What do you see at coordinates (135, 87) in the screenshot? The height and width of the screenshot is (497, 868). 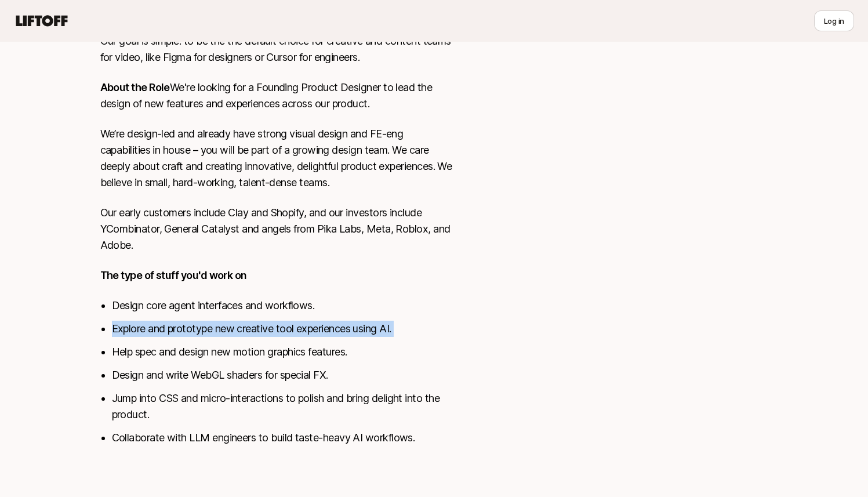 I see `strong: About the Role` at bounding box center [135, 87].